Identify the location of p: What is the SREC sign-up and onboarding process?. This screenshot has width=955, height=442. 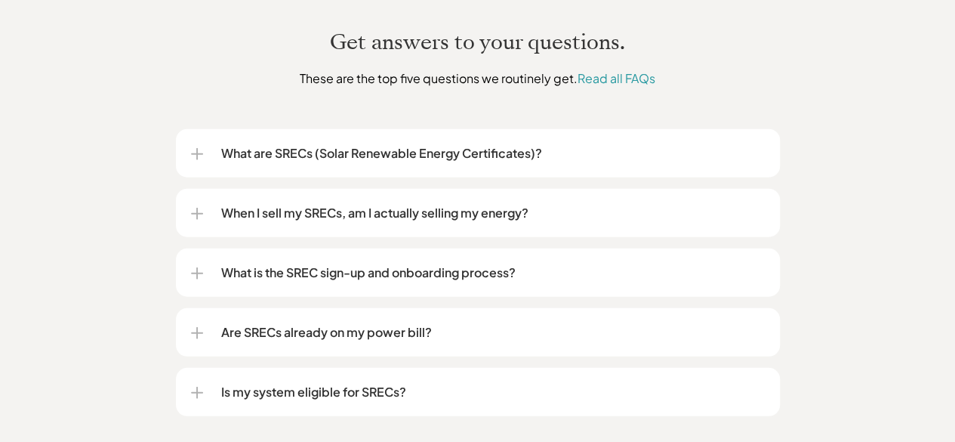
(493, 273).